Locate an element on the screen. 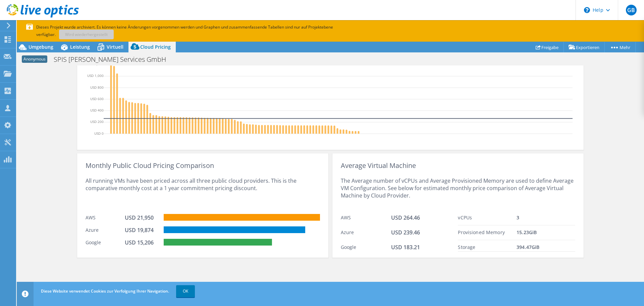  text: USD 600 is located at coordinates (97, 99).